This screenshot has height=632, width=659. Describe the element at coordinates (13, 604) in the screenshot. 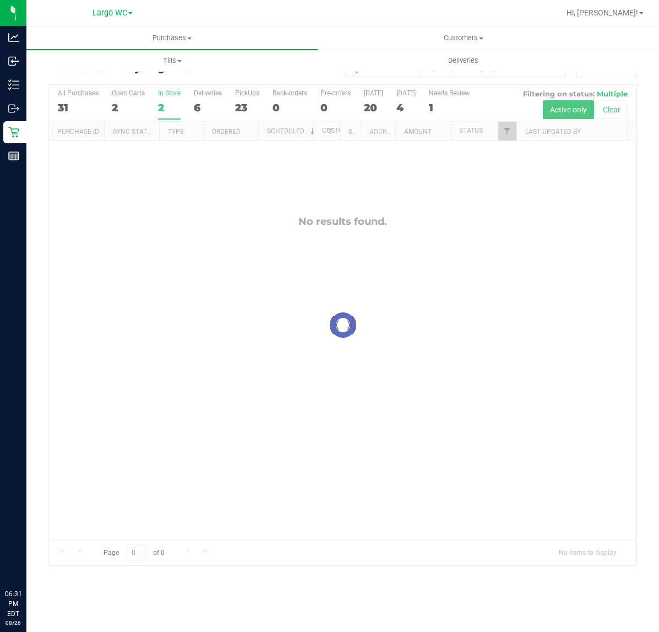

I see `p: 06:31 PM EDT` at that location.